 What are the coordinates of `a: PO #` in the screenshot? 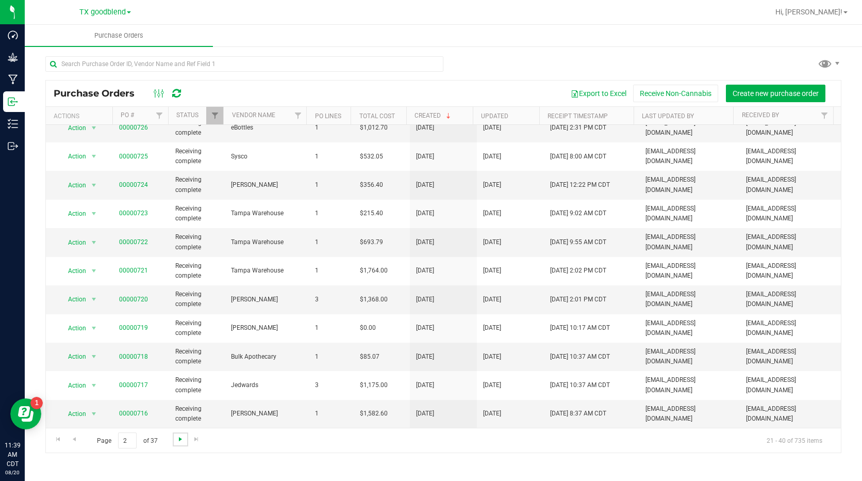 It's located at (127, 115).